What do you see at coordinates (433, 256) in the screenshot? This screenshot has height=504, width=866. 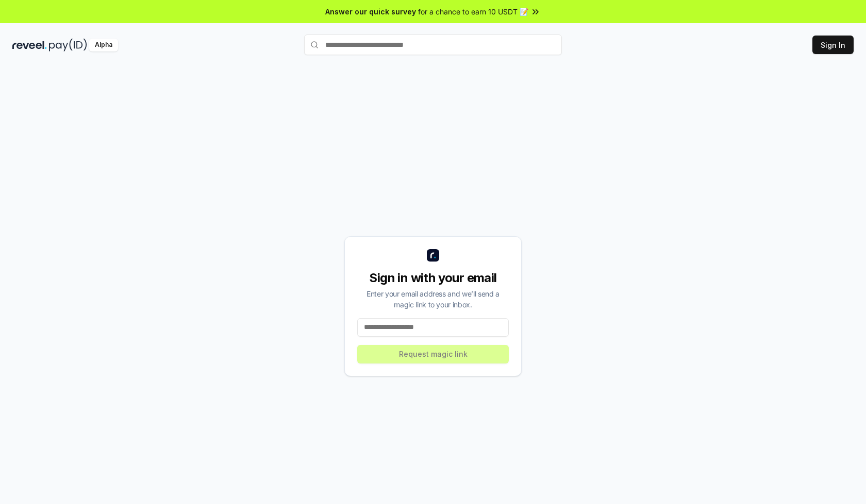 I see `img: logo_small` at bounding box center [433, 256].